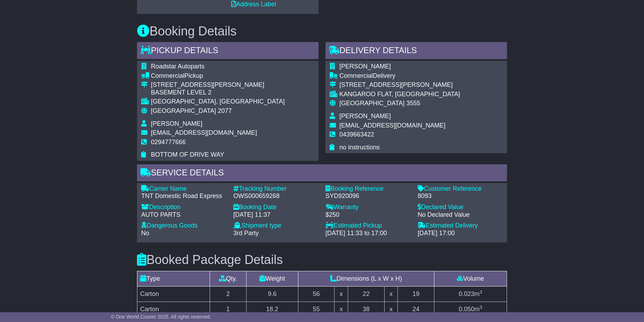 This screenshot has height=322, width=644. What do you see at coordinates (368, 226) in the screenshot?
I see `div: Estimated Pickup` at bounding box center [368, 226].